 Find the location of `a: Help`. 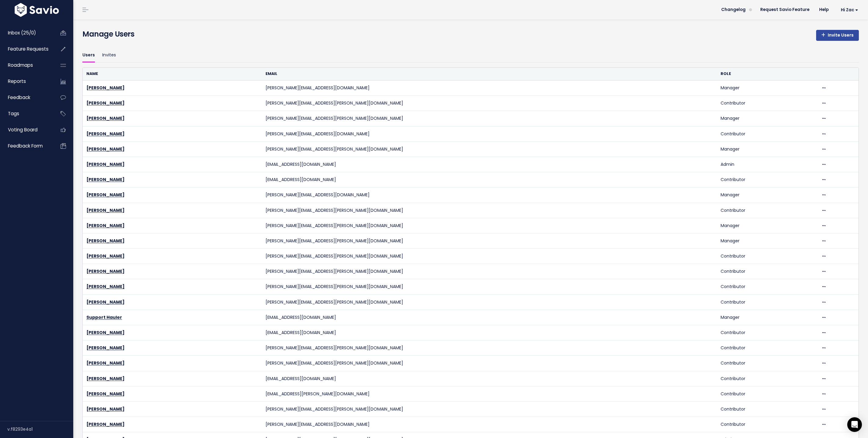

a: Help is located at coordinates (824, 10).